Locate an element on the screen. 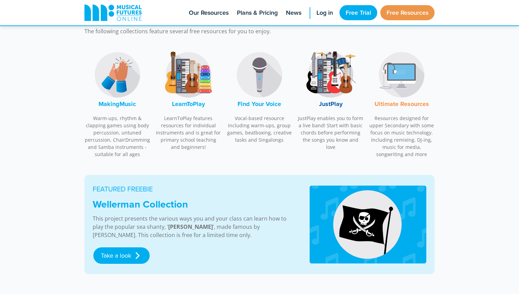 This screenshot has width=519, height=294. font: LearnToPlay is located at coordinates (188, 104).